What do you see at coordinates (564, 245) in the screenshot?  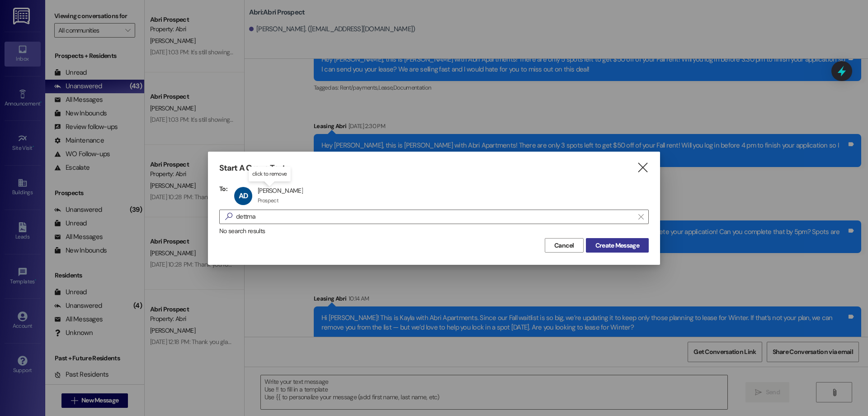 I see `button: Cancel` at bounding box center [564, 245].